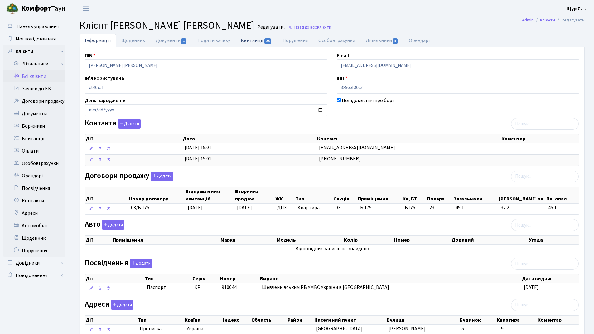 This screenshot has width=594, height=334. I want to click on th: Номер, so click(239, 279).